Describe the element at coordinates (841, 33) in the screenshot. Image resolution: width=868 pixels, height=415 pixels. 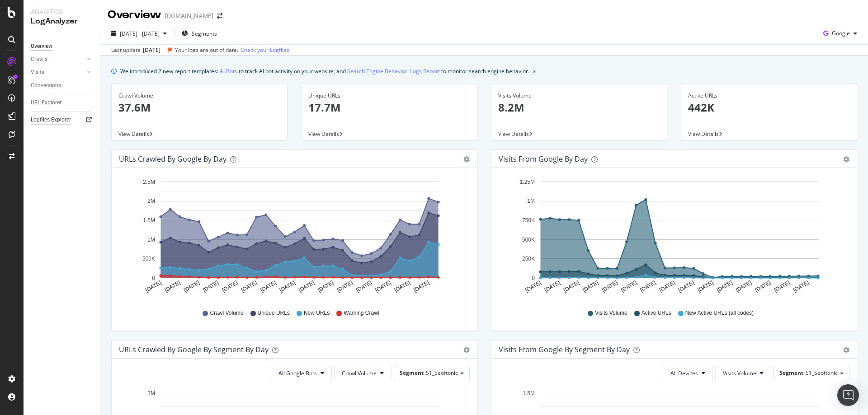
I see `span: Google` at that location.